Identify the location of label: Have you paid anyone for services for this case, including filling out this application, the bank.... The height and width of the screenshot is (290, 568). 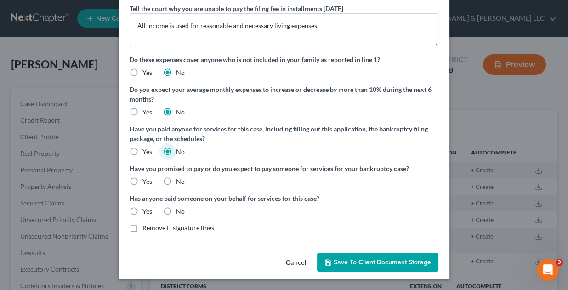
(284, 134).